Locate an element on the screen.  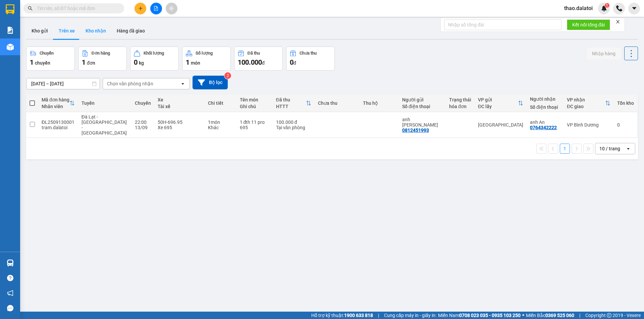
button: Hàng đã giao is located at coordinates (131, 31).